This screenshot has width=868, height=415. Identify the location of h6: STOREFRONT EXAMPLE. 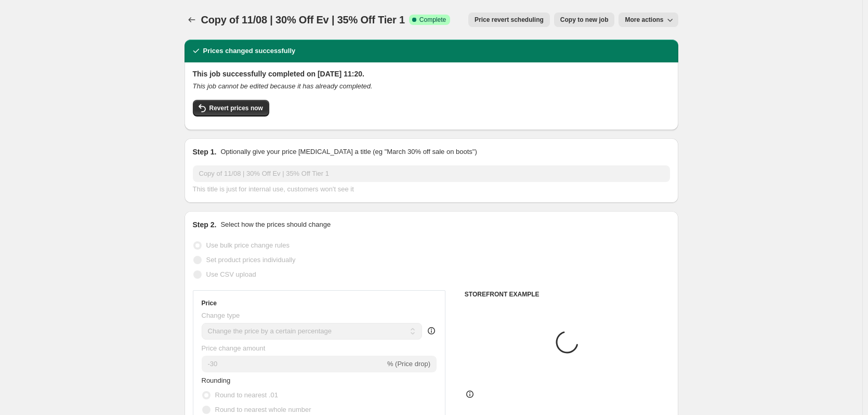
(567, 294).